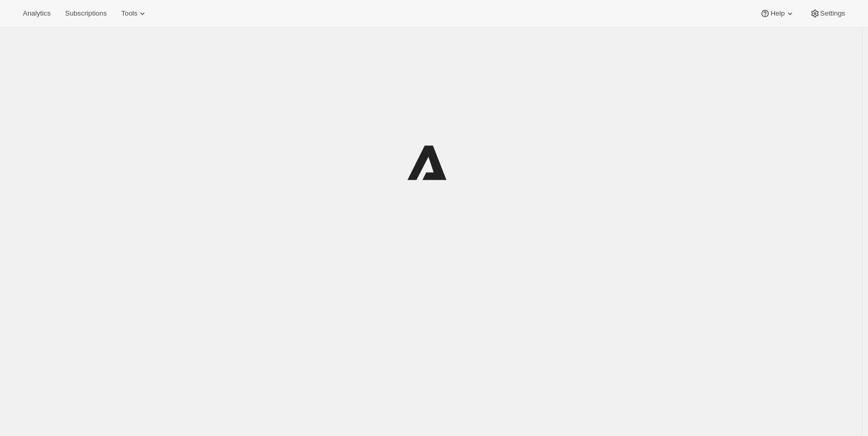 The height and width of the screenshot is (436, 868). What do you see at coordinates (36, 13) in the screenshot?
I see `span: Analytics` at bounding box center [36, 13].